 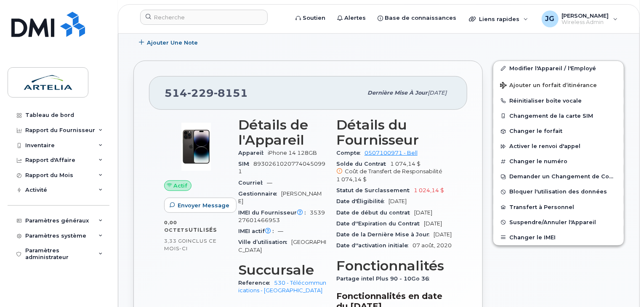 What do you see at coordinates (176, 226) in the screenshot?
I see `span: 0,00 Octets` at bounding box center [176, 226].